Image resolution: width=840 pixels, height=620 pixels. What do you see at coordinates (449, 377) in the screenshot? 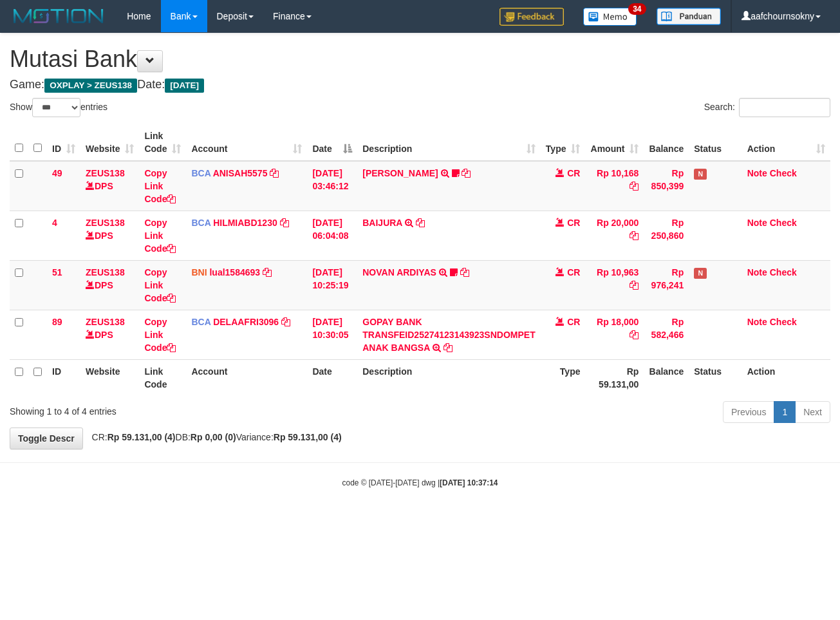
I see `th: Description` at bounding box center [449, 377].